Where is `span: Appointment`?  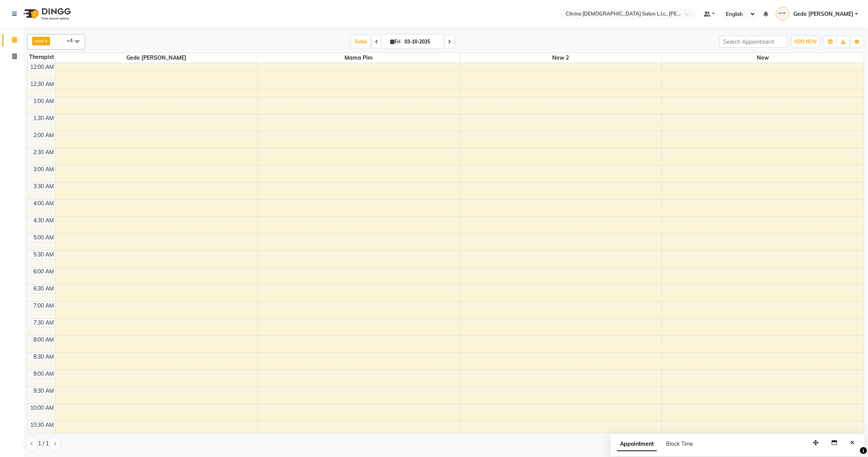 span: Appointment is located at coordinates (637, 445).